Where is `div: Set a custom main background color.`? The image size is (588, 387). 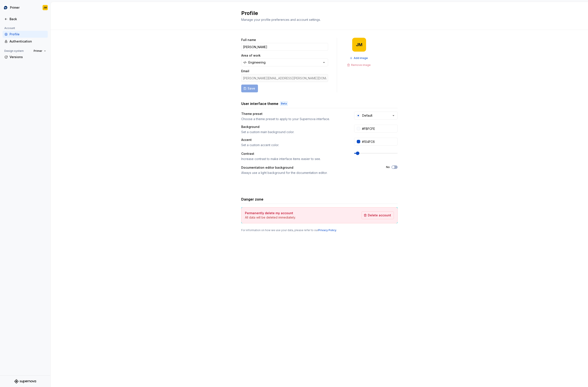 div: Set a custom main background color. is located at coordinates (294, 132).